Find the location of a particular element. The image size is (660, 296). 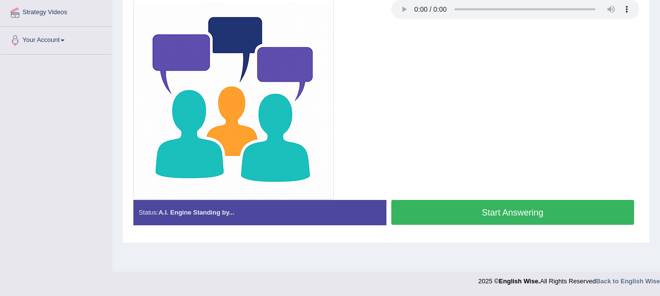

strong: English Wise. is located at coordinates (519, 281).